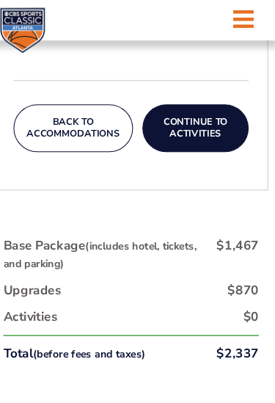 This screenshot has width=275, height=403. I want to click on small: (includes hotel, tickets, and parking), so click(108, 240).